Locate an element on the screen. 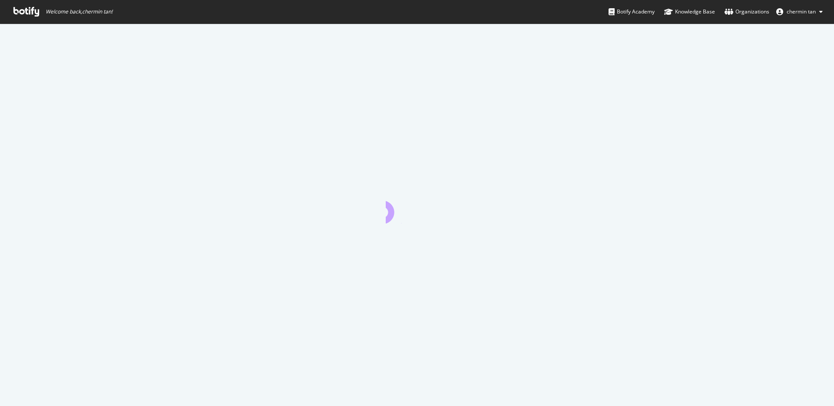 The width and height of the screenshot is (834, 406). div: Knowledge Base is located at coordinates (689, 12).